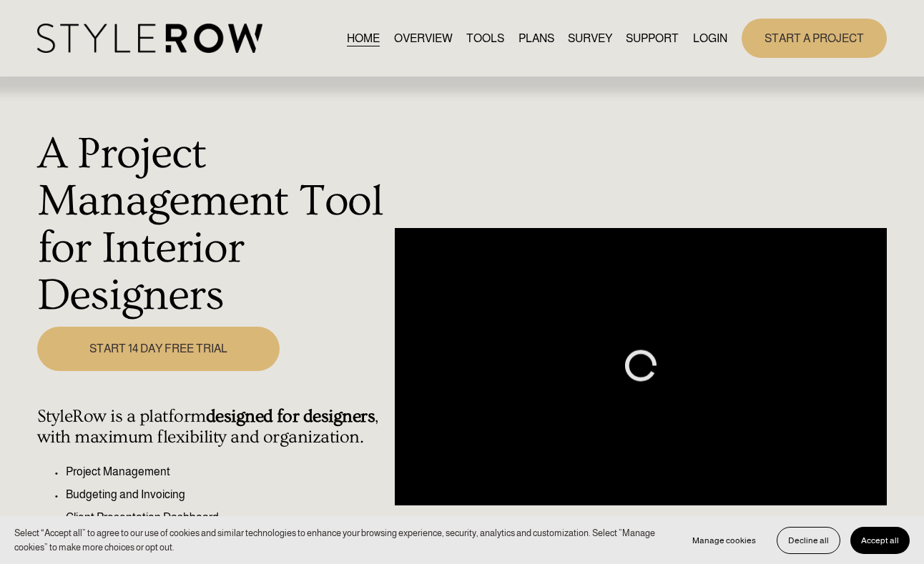  Describe the element at coordinates (158, 349) in the screenshot. I see `a: START 14 DAY FREE TRIAL` at that location.